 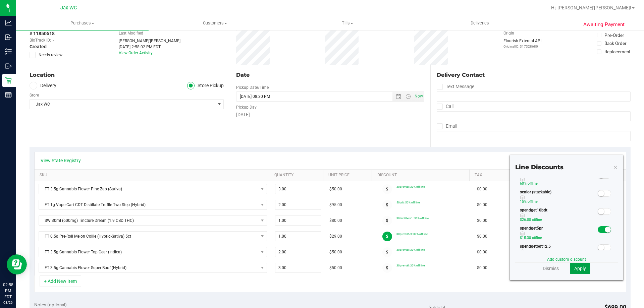 What do you see at coordinates (556, 234) in the screenshot?
I see `div: spendget5pr` at bounding box center [556, 234].